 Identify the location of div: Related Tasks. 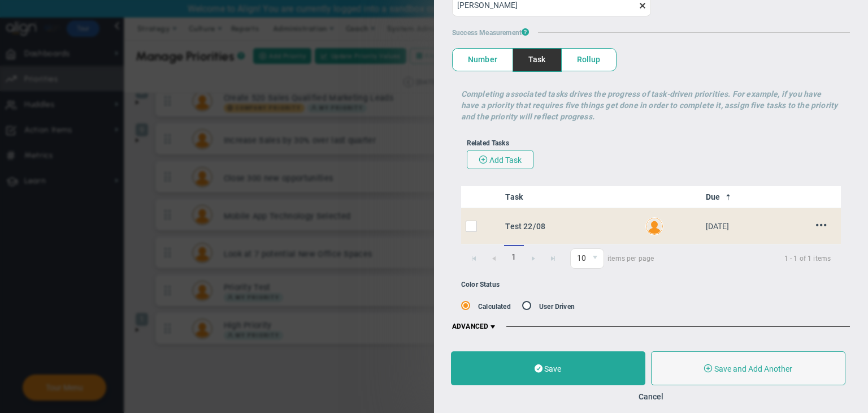
(651, 143).